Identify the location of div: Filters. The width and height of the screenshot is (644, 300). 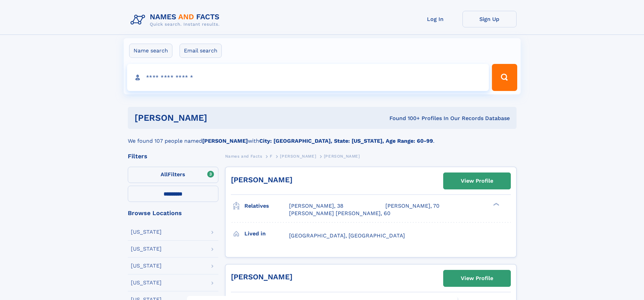
(173, 156).